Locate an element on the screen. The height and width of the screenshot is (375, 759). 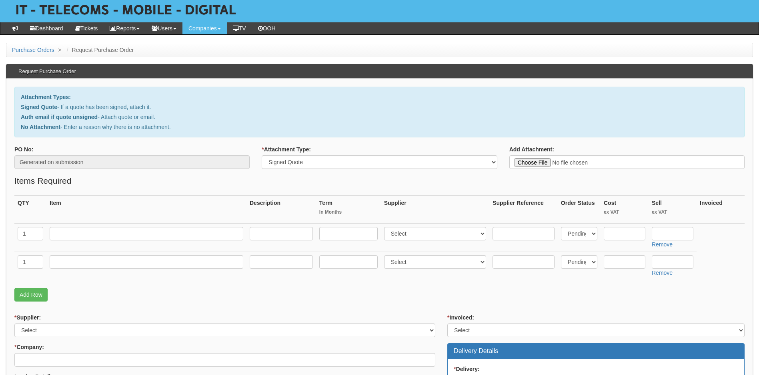
label: Supplier: is located at coordinates (28, 318).